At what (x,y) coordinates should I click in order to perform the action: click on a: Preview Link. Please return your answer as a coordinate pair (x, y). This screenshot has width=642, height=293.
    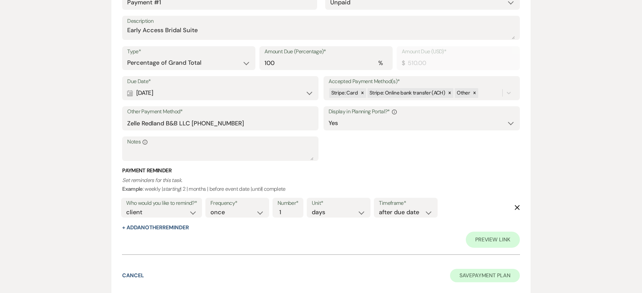
    Looking at the image, I should click on (492, 240).